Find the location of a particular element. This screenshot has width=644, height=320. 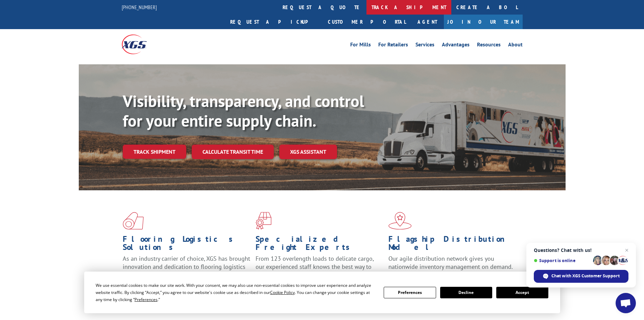

span: Support is online is located at coordinates (562, 260).